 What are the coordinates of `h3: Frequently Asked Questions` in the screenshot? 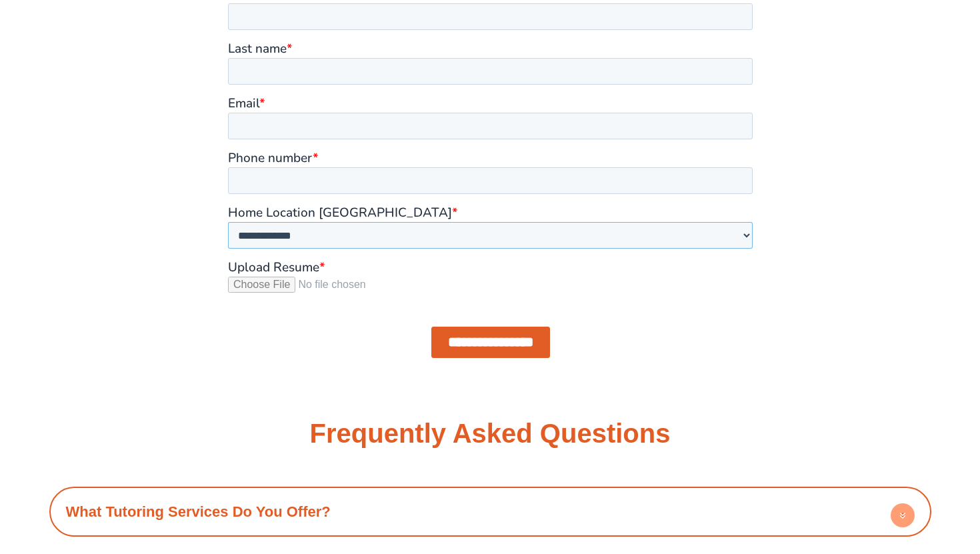 It's located at (490, 433).